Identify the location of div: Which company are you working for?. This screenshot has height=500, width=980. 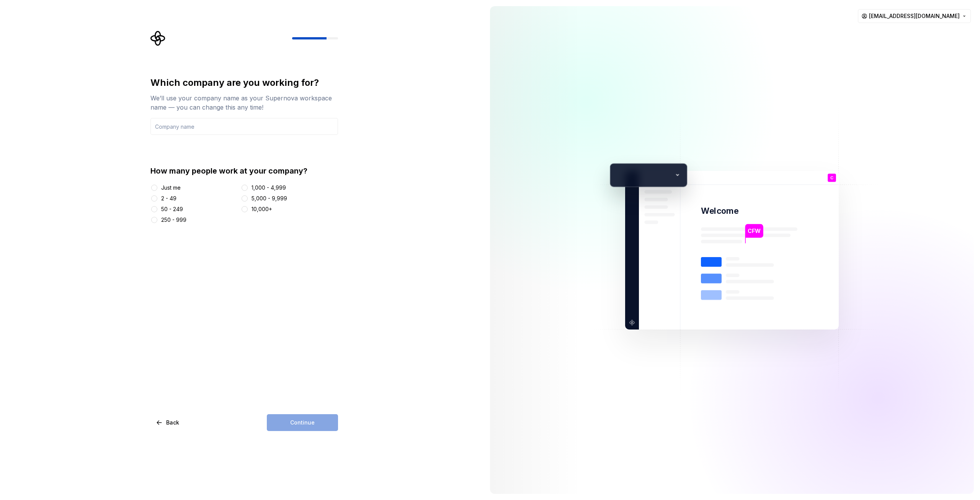
(244, 83).